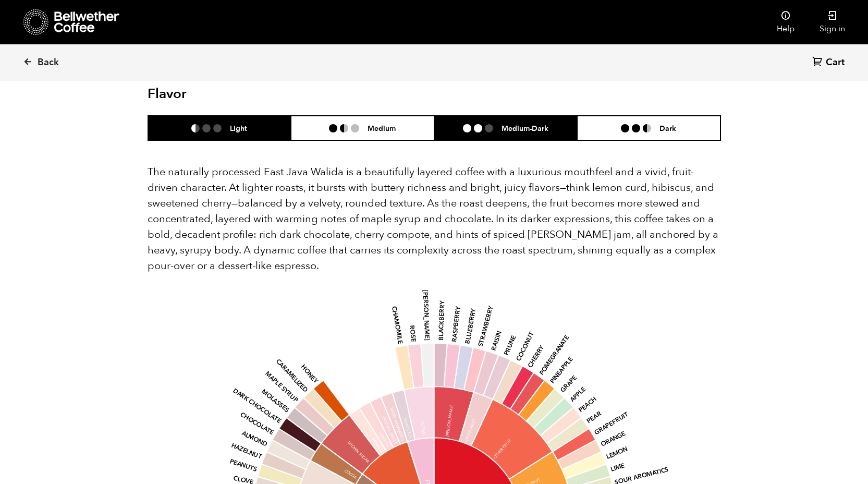 The width and height of the screenshot is (868, 484). What do you see at coordinates (829, 63) in the screenshot?
I see `a: Cart` at bounding box center [829, 63].